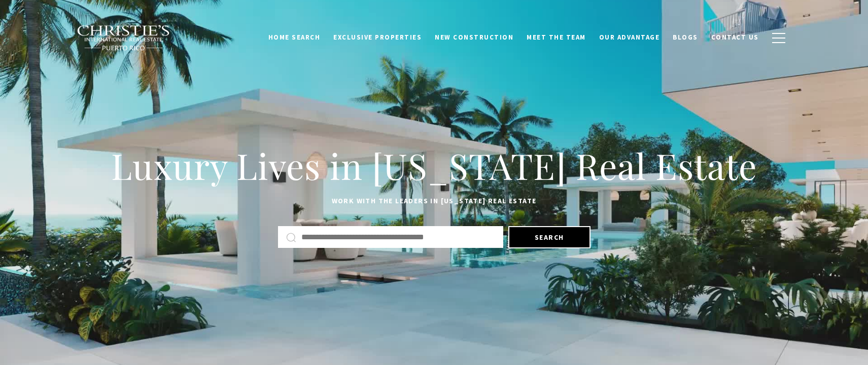 This screenshot has height=365, width=868. I want to click on span: Contact Us, so click(735, 37).